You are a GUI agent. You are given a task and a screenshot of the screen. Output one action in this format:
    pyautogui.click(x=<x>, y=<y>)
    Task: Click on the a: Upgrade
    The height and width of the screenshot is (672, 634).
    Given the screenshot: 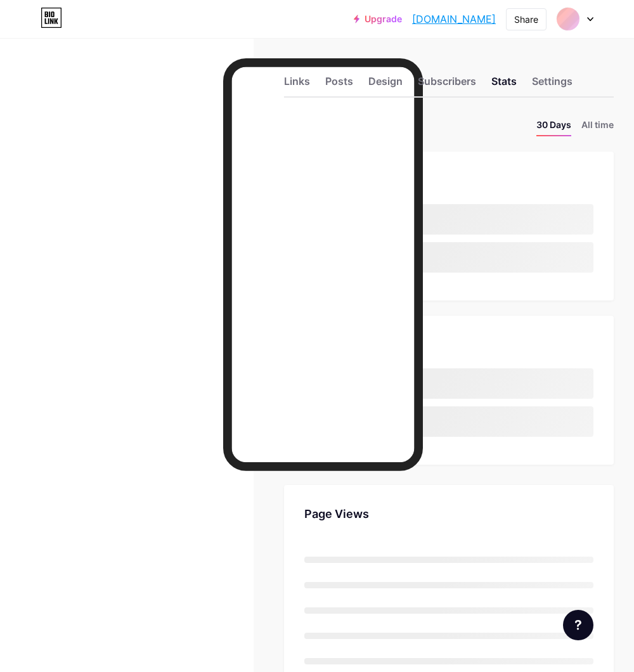 What is the action you would take?
    pyautogui.click(x=378, y=19)
    